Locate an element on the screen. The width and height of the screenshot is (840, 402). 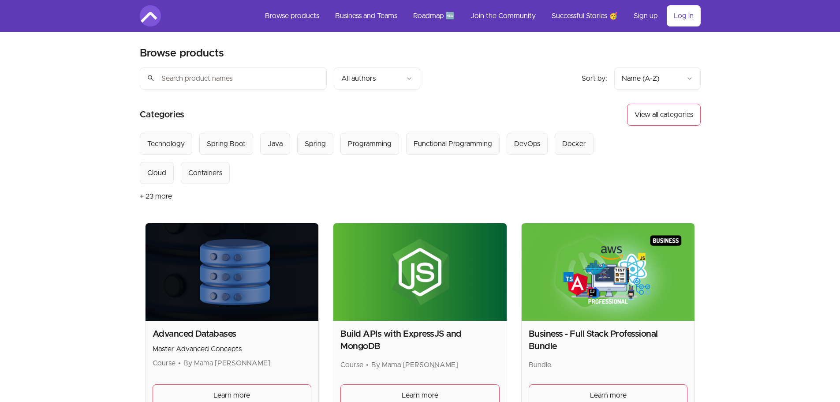
img: Product image for Advanced Databases is located at coordinates (232, 272).